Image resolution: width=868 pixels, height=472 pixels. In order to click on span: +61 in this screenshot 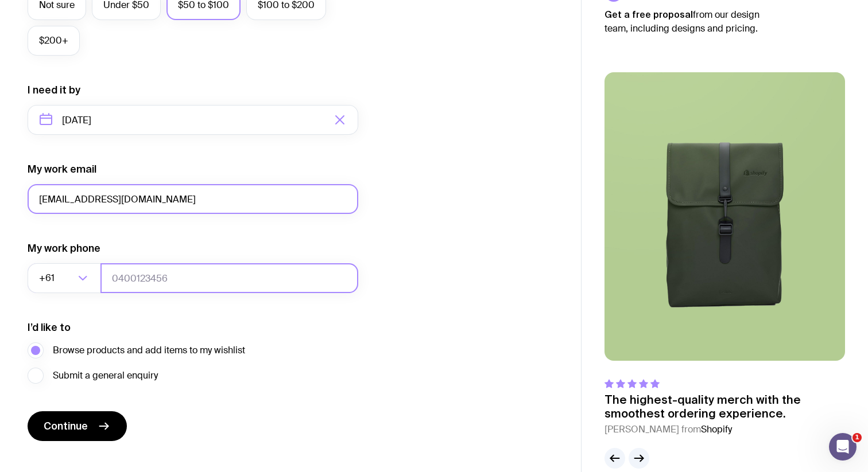, I will do `click(48, 278)`.